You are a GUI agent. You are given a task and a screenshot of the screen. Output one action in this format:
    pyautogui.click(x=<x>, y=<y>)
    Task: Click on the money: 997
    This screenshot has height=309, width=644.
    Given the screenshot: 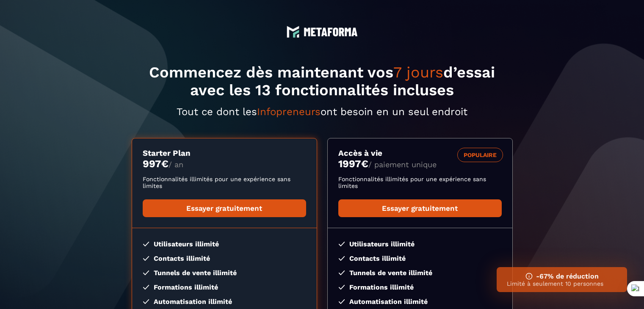 What is the action you would take?
    pyautogui.click(x=155, y=164)
    